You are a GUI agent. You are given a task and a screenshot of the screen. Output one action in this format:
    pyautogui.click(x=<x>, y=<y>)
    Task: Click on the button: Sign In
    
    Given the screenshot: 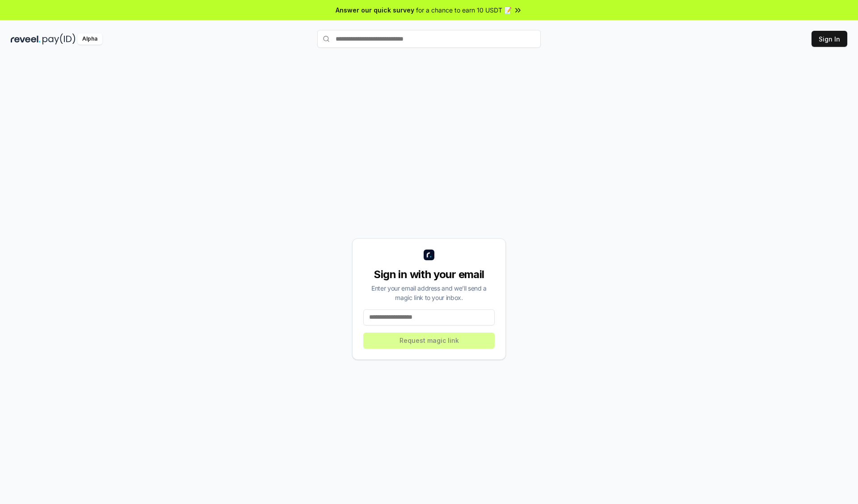 What is the action you would take?
    pyautogui.click(x=829, y=39)
    